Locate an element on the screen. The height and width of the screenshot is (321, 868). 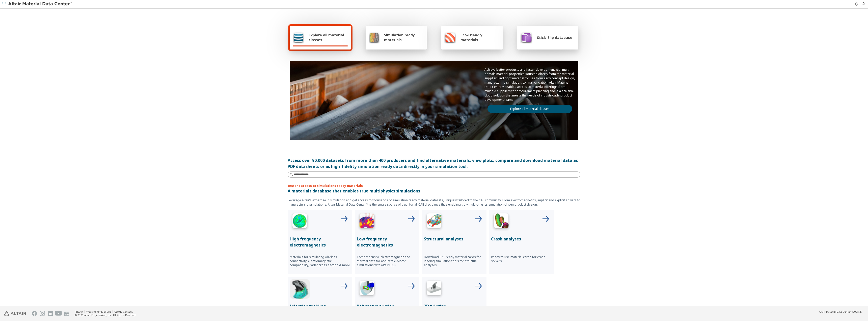
p: Ready to use material cards for crash solvers is located at coordinates (521, 259).